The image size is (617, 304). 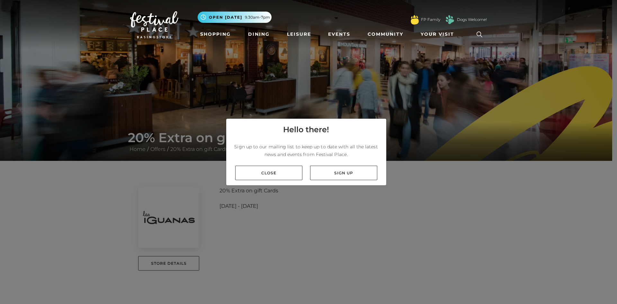 I want to click on a: Leisure, so click(x=299, y=34).